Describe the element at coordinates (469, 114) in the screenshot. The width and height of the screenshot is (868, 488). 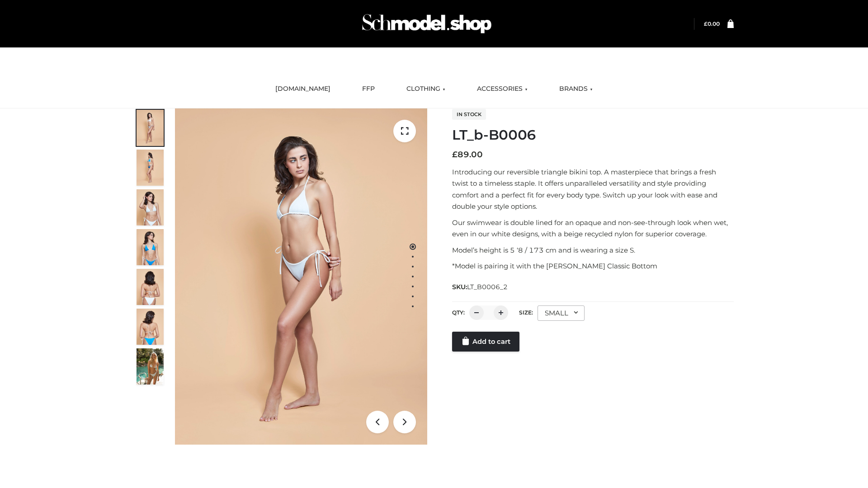
I see `span: In stock` at that location.